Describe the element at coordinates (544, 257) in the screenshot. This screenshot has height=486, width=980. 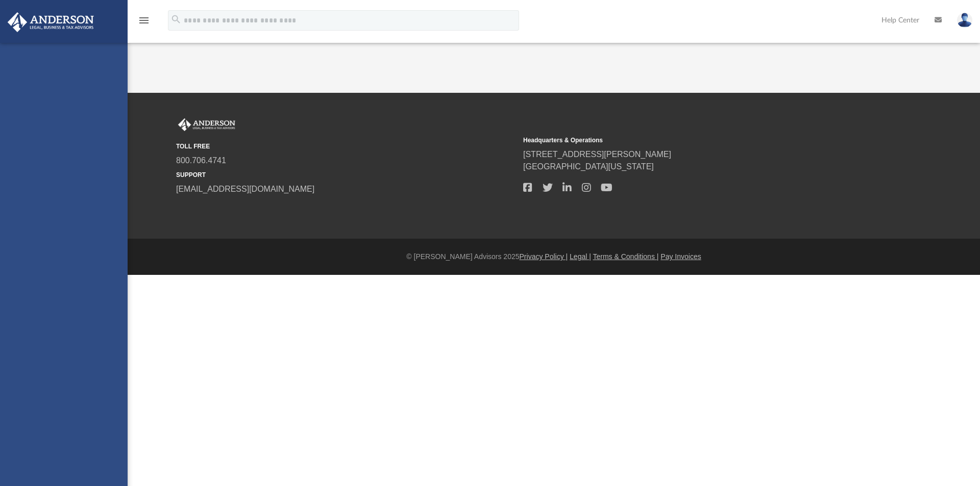
I see `a: Privacy Policy |` at that location.